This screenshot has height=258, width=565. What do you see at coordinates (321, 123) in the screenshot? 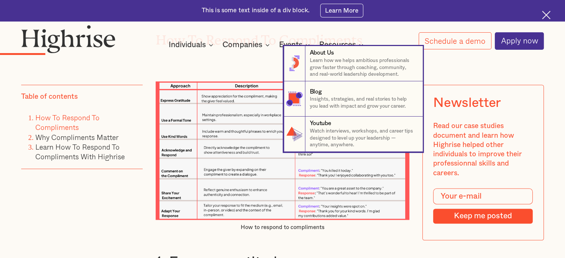
I see `div: Youtube` at bounding box center [321, 123].